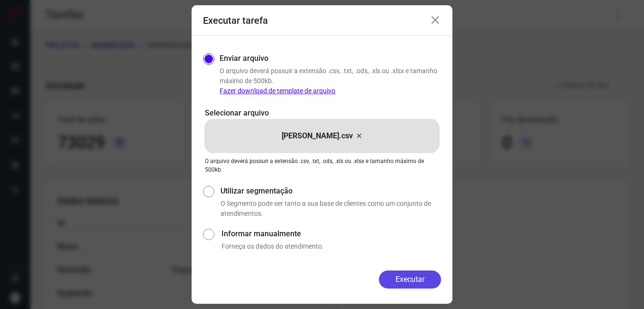  I want to click on h3: Executar tarefa, so click(236, 21).